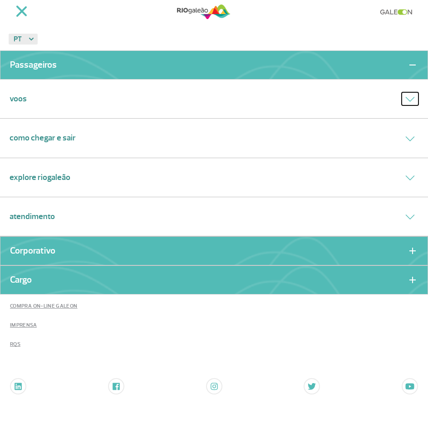  I want to click on a: Voos, so click(18, 99).